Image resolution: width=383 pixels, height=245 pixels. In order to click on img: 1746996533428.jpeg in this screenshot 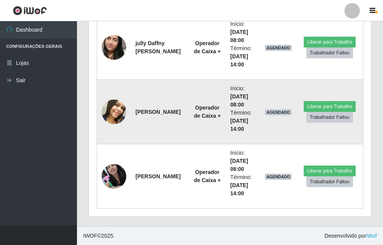, I will do `click(114, 176)`.